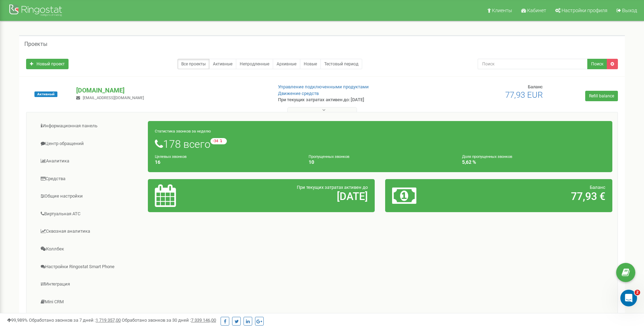 The height and width of the screenshot is (329, 644). Describe the element at coordinates (332, 187) in the screenshot. I see `span: При текущих затратах активен до` at that location.